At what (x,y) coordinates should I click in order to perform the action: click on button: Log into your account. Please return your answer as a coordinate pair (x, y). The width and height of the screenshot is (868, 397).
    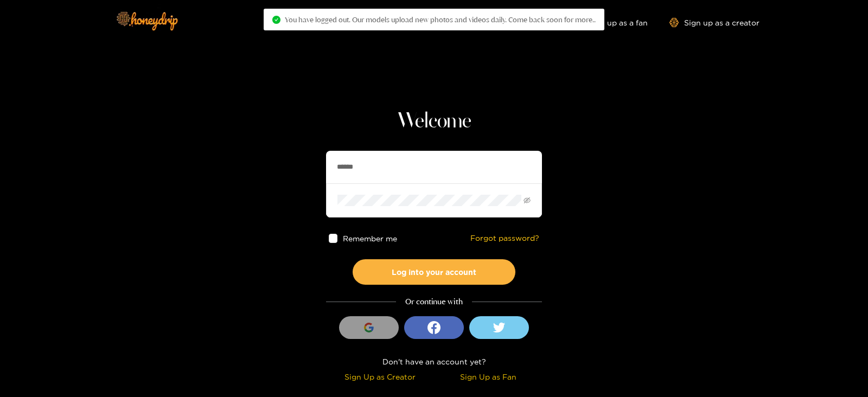
    Looking at the image, I should click on (434, 272).